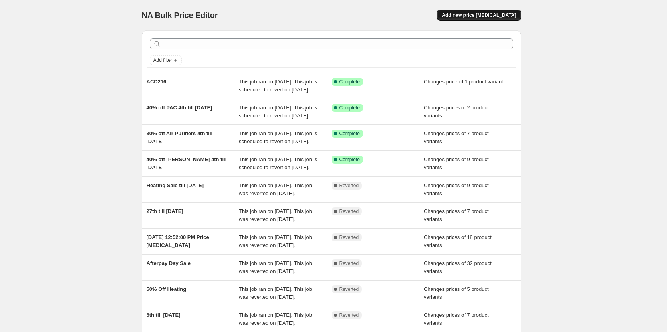 The height and width of the screenshot is (332, 667). I want to click on button: Add filter, so click(166, 60).